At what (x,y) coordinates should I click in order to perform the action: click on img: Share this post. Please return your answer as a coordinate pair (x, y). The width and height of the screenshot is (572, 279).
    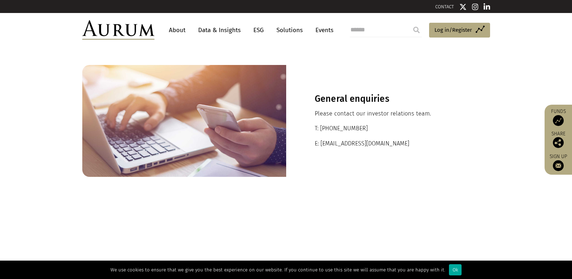
    Looking at the image, I should click on (558, 143).